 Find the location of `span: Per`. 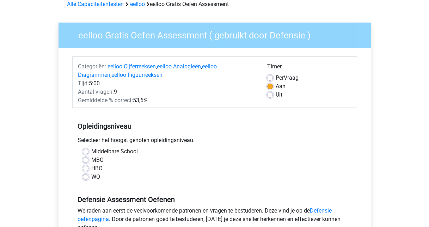

span: Per is located at coordinates (279, 78).